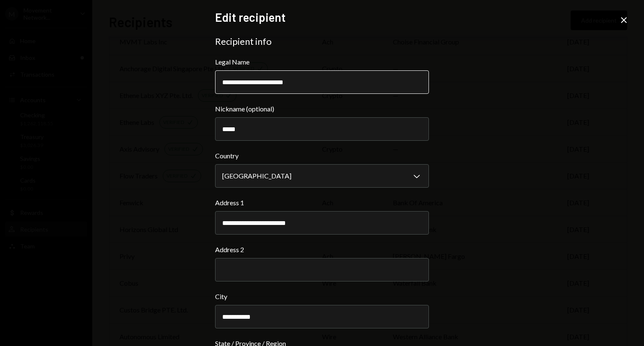 The width and height of the screenshot is (644, 346). I want to click on label: Address 1, so click(322, 203).